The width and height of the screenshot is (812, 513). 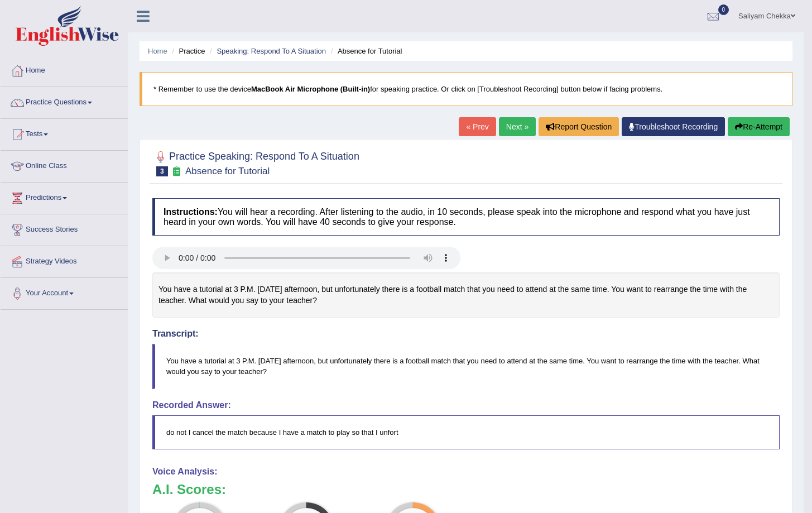 I want to click on h4: Voice Analysis:, so click(x=466, y=472).